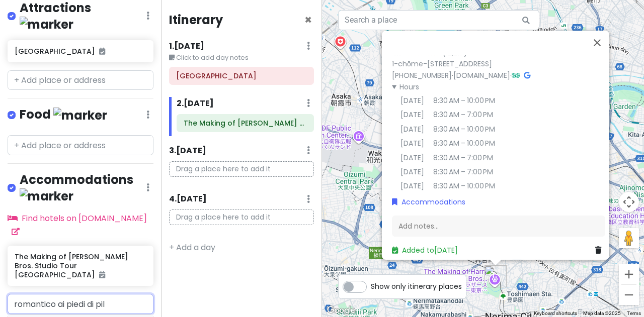  What do you see at coordinates (242, 76) in the screenshot?
I see `h6: Japan` at bounding box center [242, 76].